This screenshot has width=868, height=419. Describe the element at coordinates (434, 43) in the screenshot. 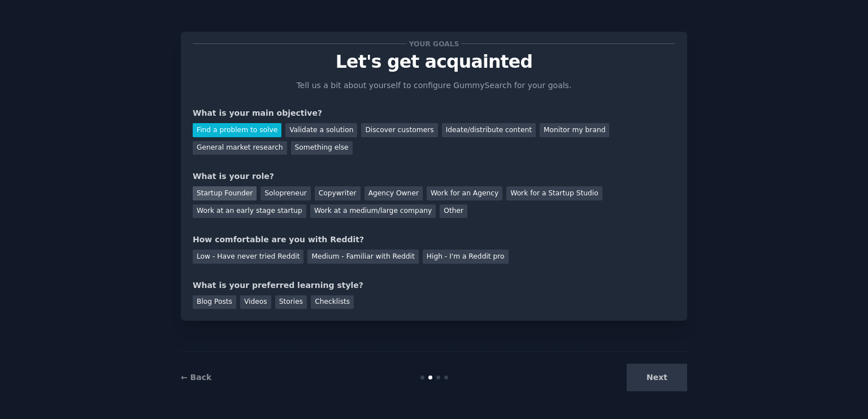

I see `span: Your goals` at that location.